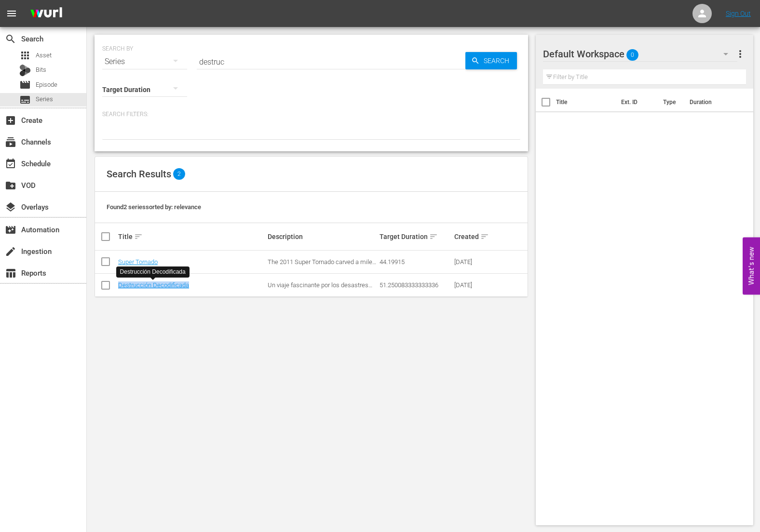  I want to click on div: Default Workspace, so click(640, 54).